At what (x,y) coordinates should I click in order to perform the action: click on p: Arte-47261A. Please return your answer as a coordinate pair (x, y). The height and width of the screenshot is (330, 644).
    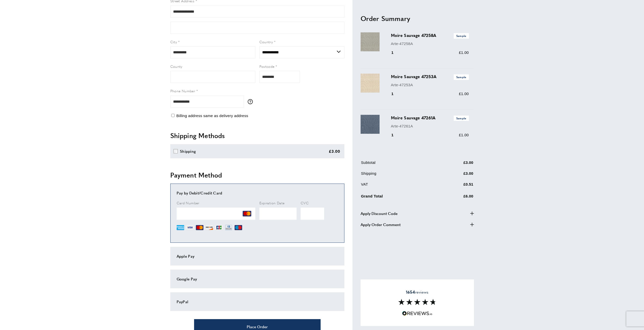
    Looking at the image, I should click on (430, 126).